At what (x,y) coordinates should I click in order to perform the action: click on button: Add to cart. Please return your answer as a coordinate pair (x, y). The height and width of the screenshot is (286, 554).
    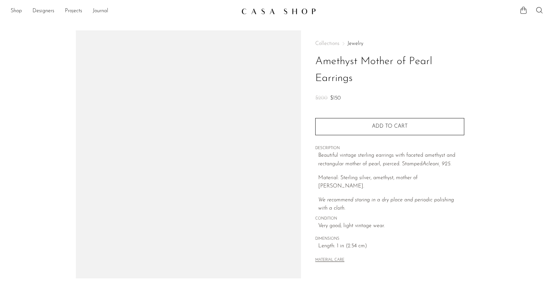
    Looking at the image, I should click on (390, 127).